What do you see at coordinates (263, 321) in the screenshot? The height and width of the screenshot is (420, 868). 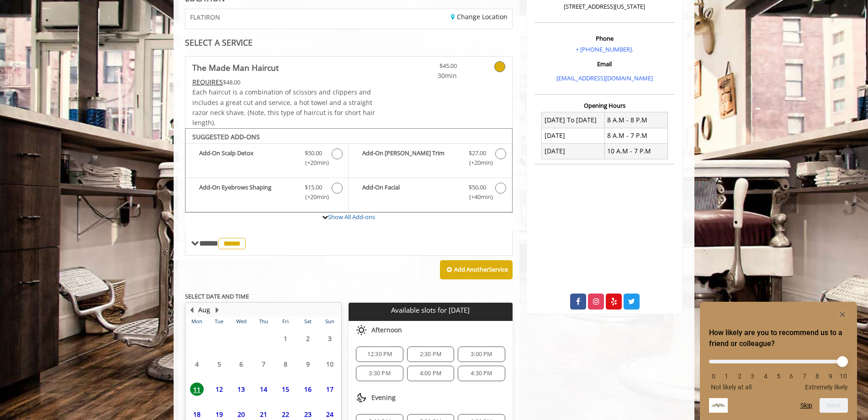 I see `th: Thu` at bounding box center [263, 321].